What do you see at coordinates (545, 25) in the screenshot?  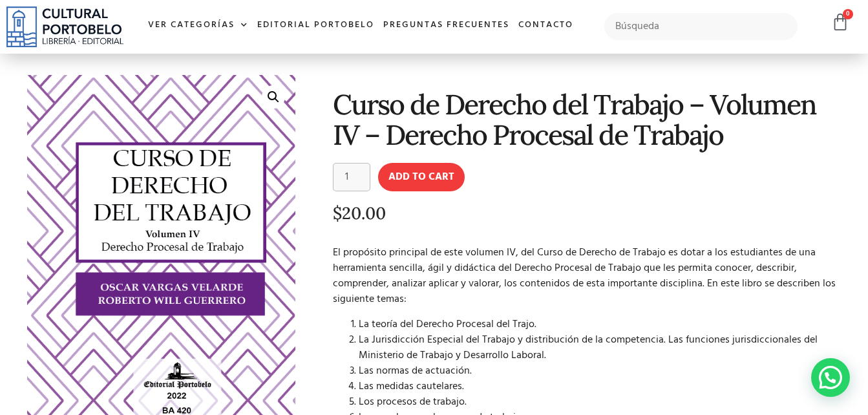 I see `a: Contacto` at bounding box center [545, 25].